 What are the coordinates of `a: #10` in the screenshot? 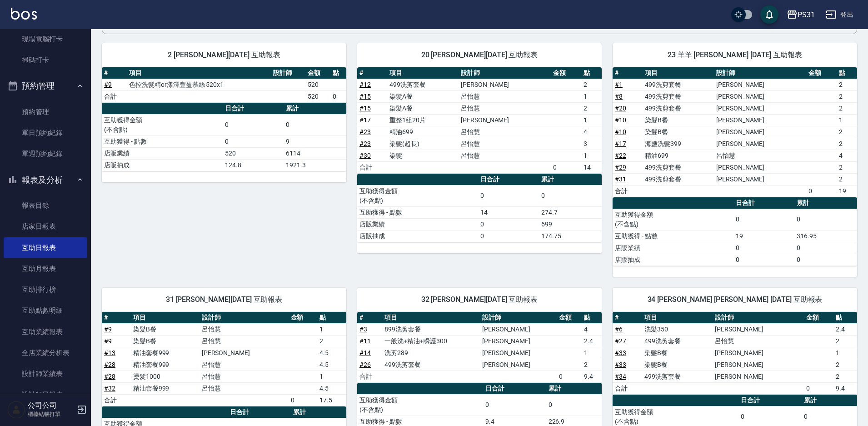 It's located at (620, 120).